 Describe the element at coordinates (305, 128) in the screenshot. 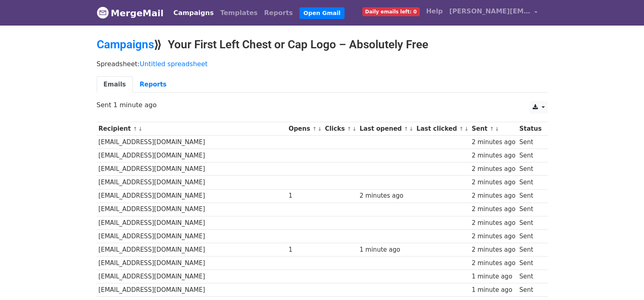

I see `th: Opens` at that location.